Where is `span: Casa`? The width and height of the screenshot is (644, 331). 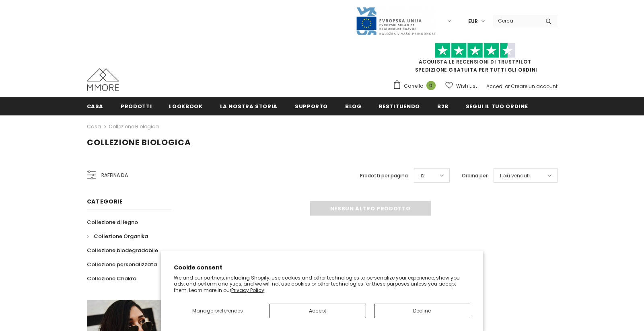
span: Casa is located at coordinates (95, 106).